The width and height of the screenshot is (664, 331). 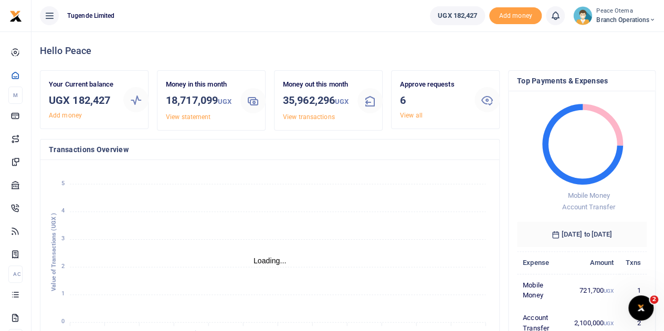 I want to click on img: profile-user, so click(x=583, y=16).